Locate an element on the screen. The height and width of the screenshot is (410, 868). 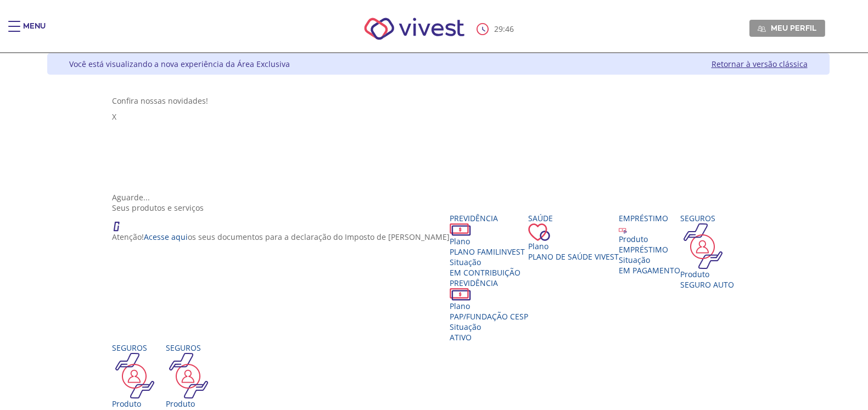
a: Retornar à versão clássica is located at coordinates (759, 64).